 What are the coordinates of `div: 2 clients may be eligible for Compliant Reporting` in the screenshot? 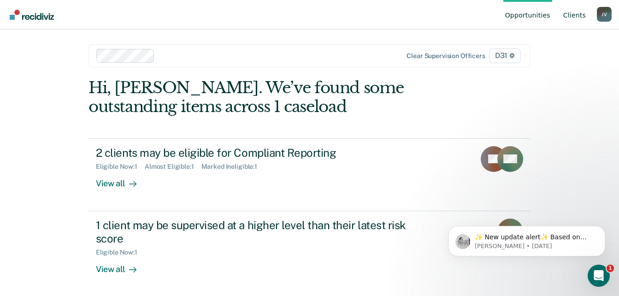 It's located at (258, 153).